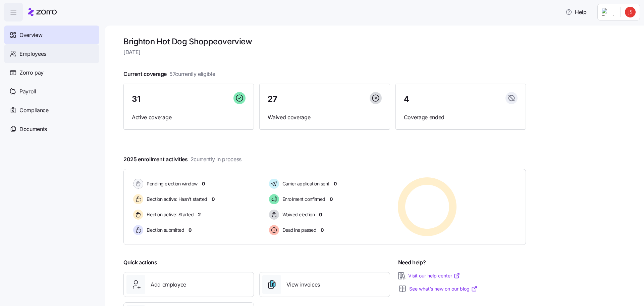  I want to click on span: Pending election window, so click(171, 184).